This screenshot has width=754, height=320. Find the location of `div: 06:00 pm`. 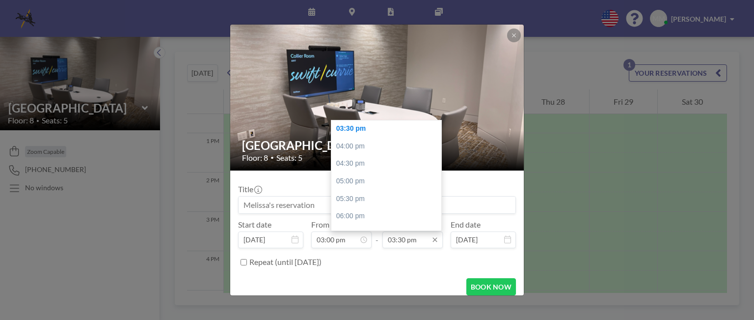

div: 06:00 pm is located at coordinates (389, 216).